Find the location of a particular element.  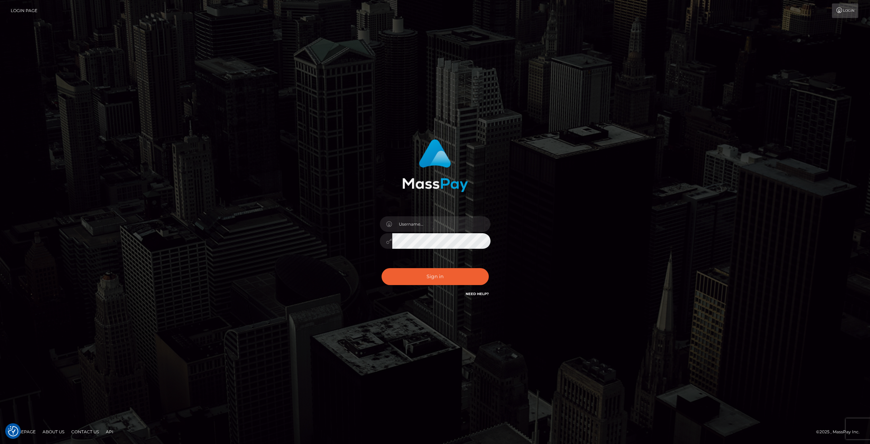

a: API is located at coordinates (110, 432).